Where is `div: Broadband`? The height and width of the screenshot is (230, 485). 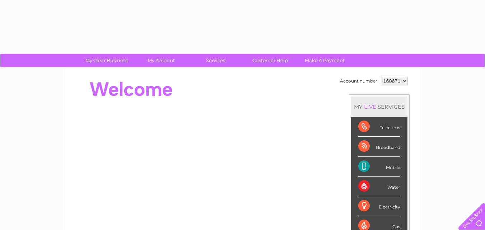 div: Broadband is located at coordinates (379, 146).